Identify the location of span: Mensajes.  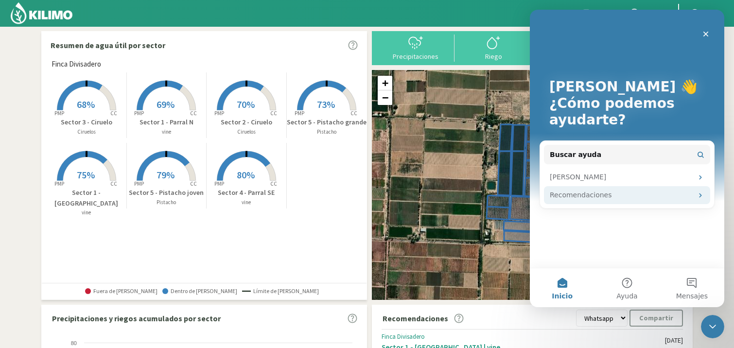
(162, 286).